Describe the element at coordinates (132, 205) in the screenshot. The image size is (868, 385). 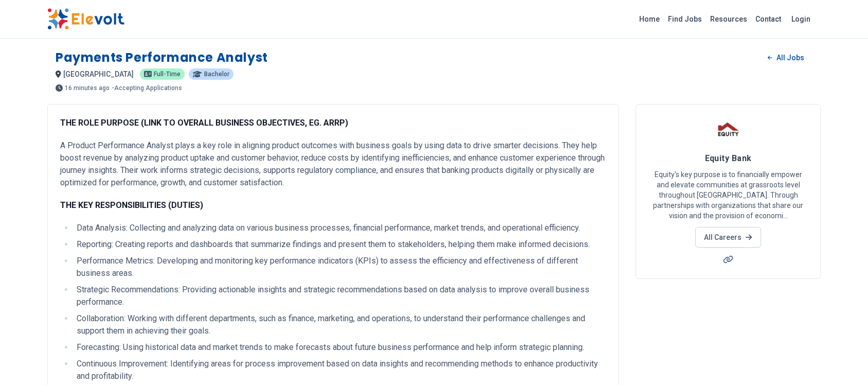
I see `strong: THE KEY RESPONSIBILITIES (DUTIES)` at that location.